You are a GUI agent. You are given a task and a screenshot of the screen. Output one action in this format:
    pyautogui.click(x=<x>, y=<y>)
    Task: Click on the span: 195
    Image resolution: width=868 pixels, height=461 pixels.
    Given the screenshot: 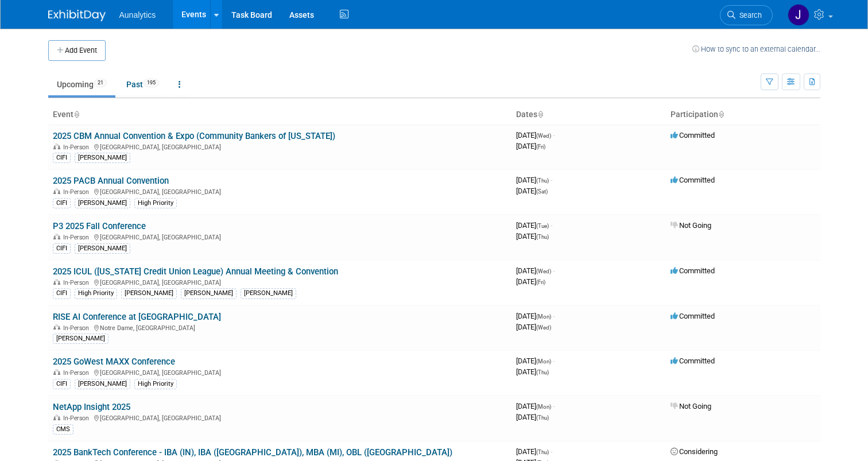 What is the action you would take?
    pyautogui.click(x=151, y=83)
    